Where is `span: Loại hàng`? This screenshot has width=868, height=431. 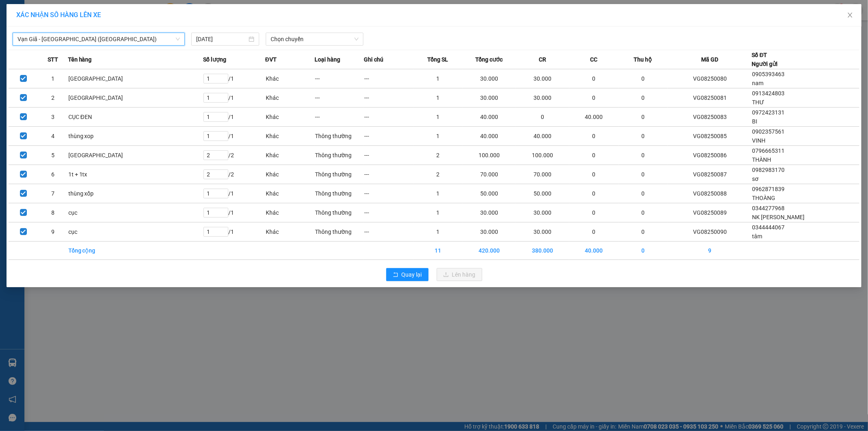
span: Loại hàng is located at coordinates (327, 59).